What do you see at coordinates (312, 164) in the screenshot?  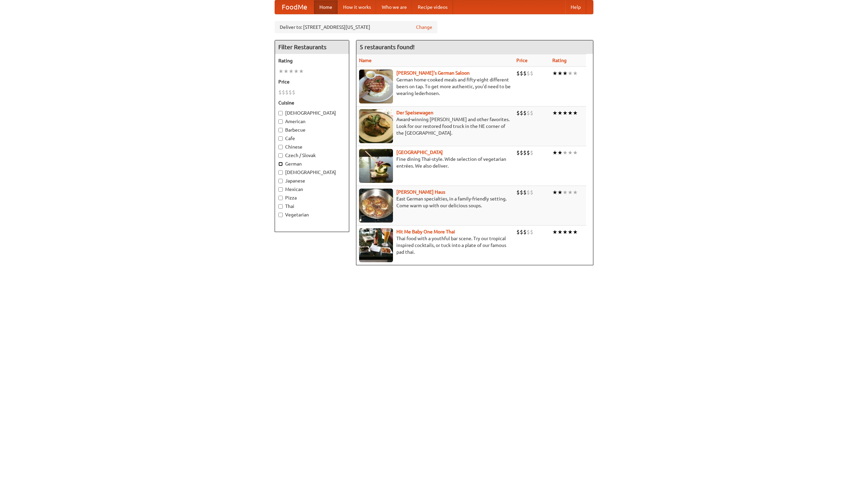 I see `label: German` at bounding box center [312, 164].